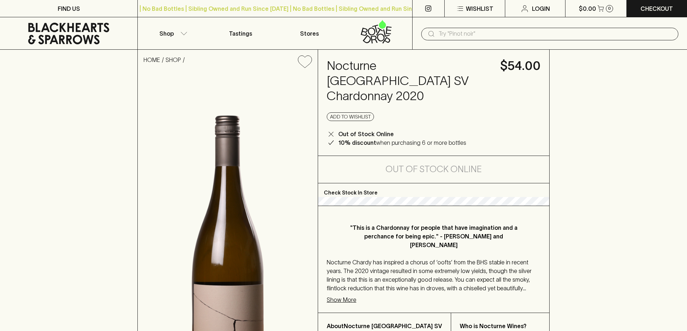 The height and width of the screenshot is (331, 687). What do you see at coordinates (241, 33) in the screenshot?
I see `a: Tastings` at bounding box center [241, 33].